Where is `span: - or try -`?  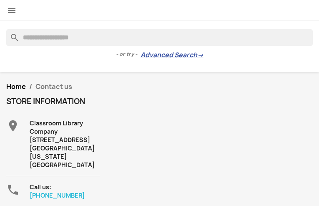
span: - or try - is located at coordinates (128, 54).